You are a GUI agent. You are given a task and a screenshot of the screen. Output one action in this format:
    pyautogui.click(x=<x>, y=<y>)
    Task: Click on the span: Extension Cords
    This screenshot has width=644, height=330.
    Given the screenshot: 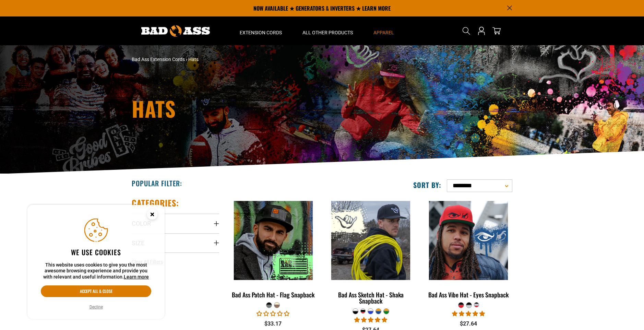 What is the action you would take?
    pyautogui.click(x=260, y=33)
    